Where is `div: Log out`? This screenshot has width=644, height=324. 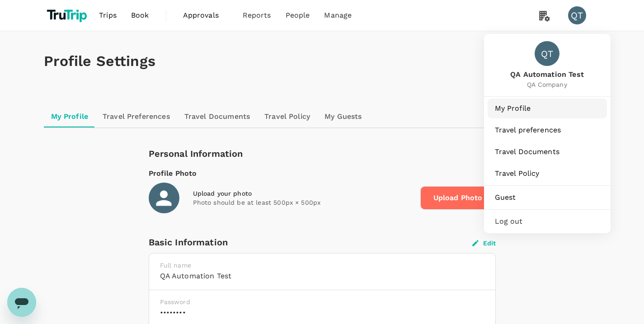
div: Log out is located at coordinates (547, 221).